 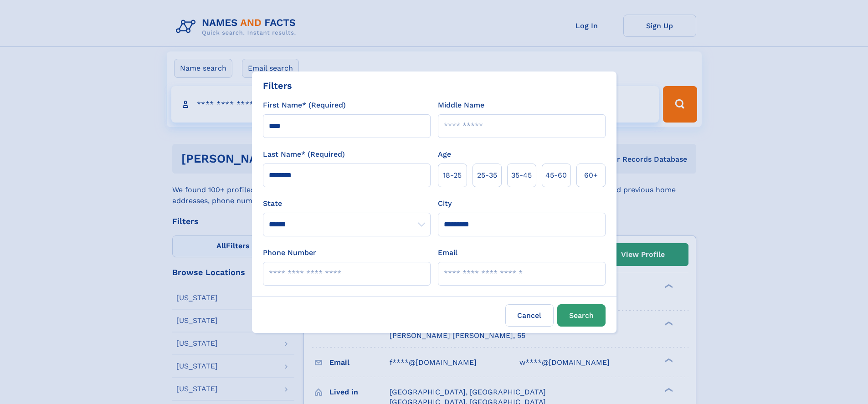 I want to click on label: Cancel, so click(x=529, y=315).